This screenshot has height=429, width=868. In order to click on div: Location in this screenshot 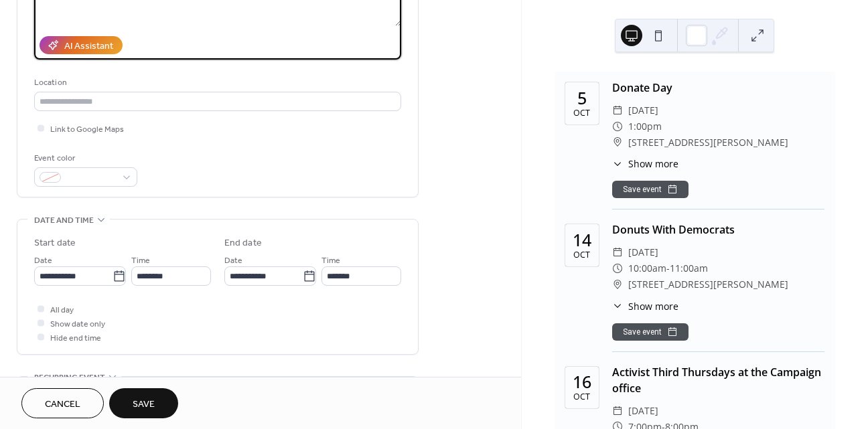, I will do `click(217, 82)`.